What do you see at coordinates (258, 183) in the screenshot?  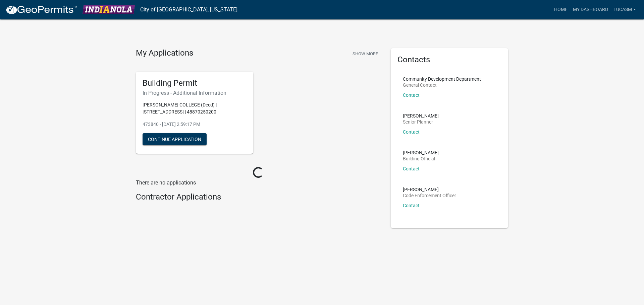 I see `p: There are no applications` at bounding box center [258, 183].